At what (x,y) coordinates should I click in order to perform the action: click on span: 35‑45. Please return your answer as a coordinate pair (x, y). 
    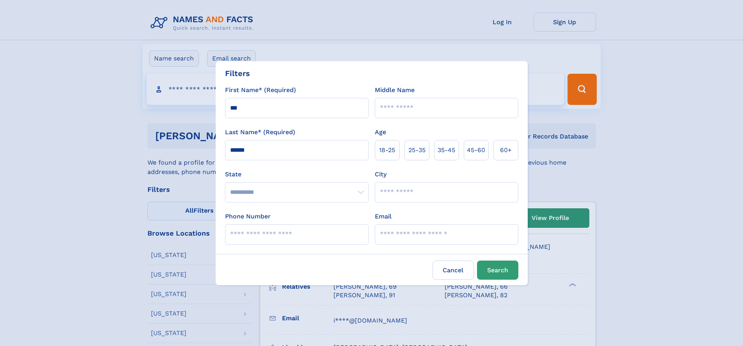
    Looking at the image, I should click on (446, 150).